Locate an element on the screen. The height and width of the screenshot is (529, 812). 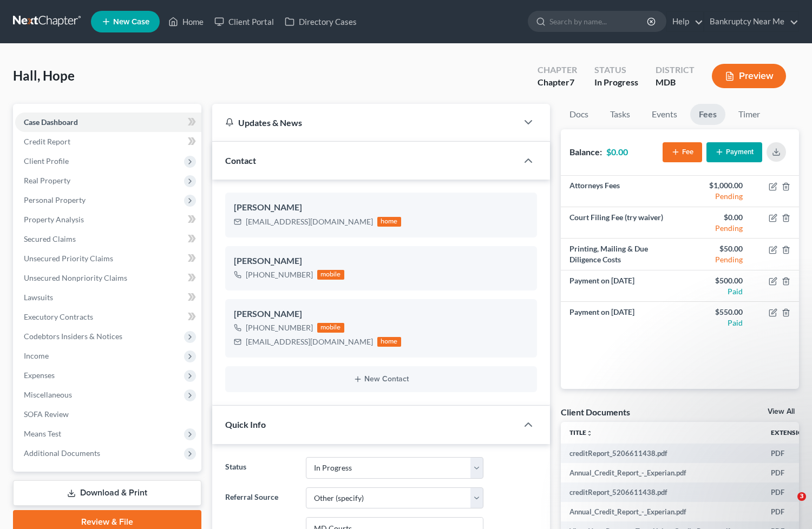
td: Attorneys Fees is located at coordinates (620, 191).